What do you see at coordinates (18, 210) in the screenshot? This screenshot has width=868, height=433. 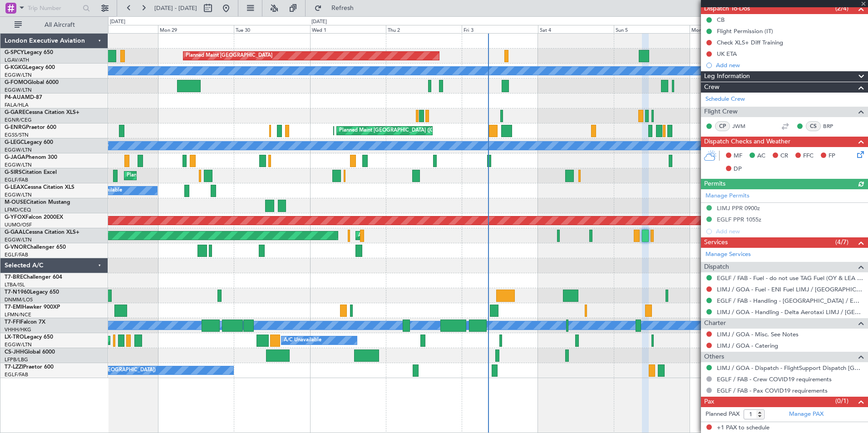 I see `a: LFMD/CEQ` at bounding box center [18, 210].